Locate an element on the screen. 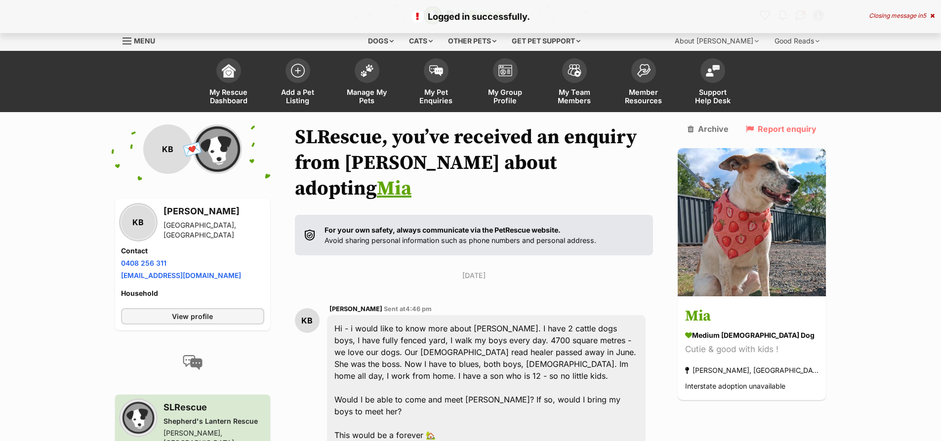 The image size is (941, 441). span: Interstate adoption unavailable is located at coordinates (735, 386).